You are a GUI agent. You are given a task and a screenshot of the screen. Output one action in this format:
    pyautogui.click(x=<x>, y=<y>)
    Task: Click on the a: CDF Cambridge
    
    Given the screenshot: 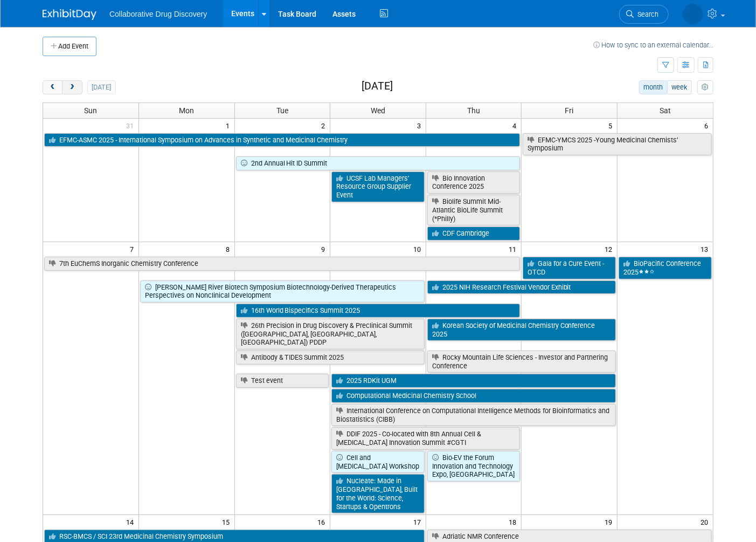 What is the action you would take?
    pyautogui.click(x=474, y=233)
    